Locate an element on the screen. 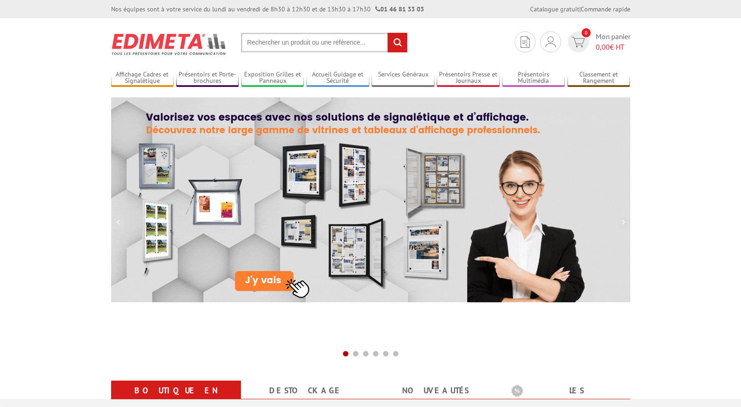 The image size is (741, 407). a: Destockage is located at coordinates (306, 391).